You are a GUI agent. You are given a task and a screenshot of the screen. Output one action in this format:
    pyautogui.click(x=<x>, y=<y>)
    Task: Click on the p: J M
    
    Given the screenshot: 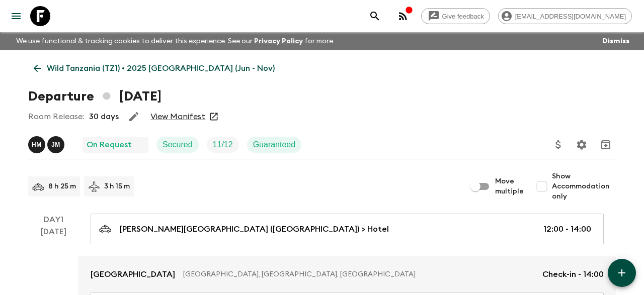 What is the action you would take?
    pyautogui.click(x=56, y=145)
    